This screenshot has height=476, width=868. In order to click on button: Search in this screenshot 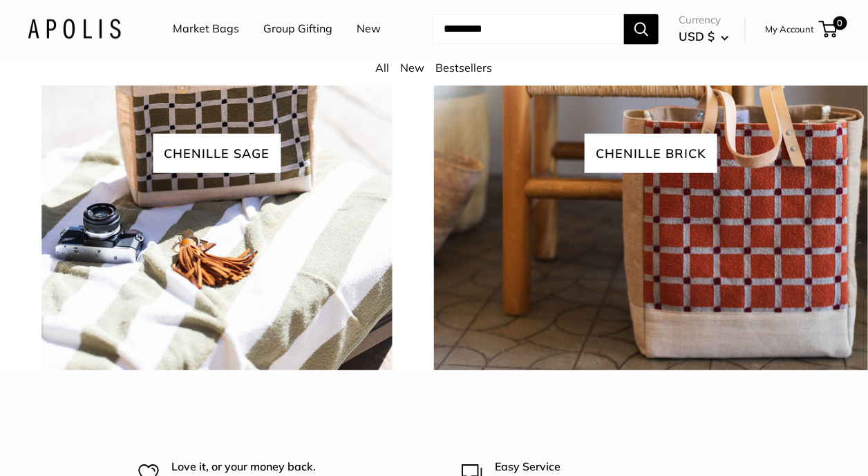, I will do `click(641, 29)`.